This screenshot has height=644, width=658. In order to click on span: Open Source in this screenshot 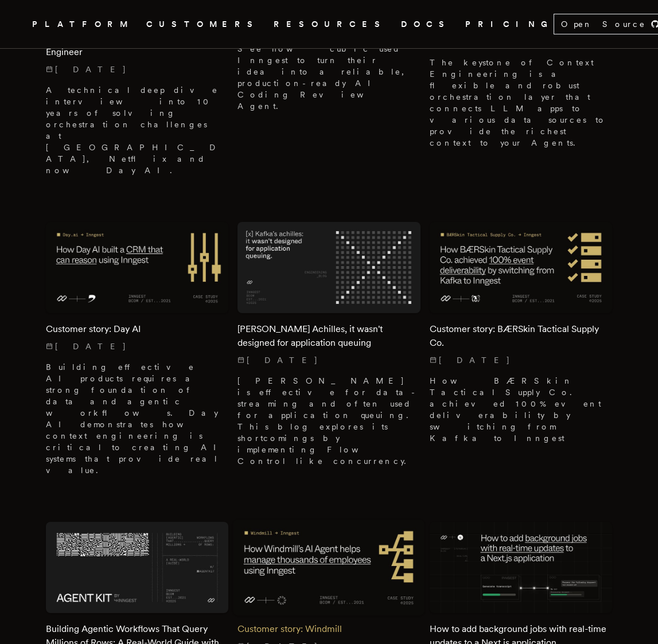, I will do `click(604, 24)`.